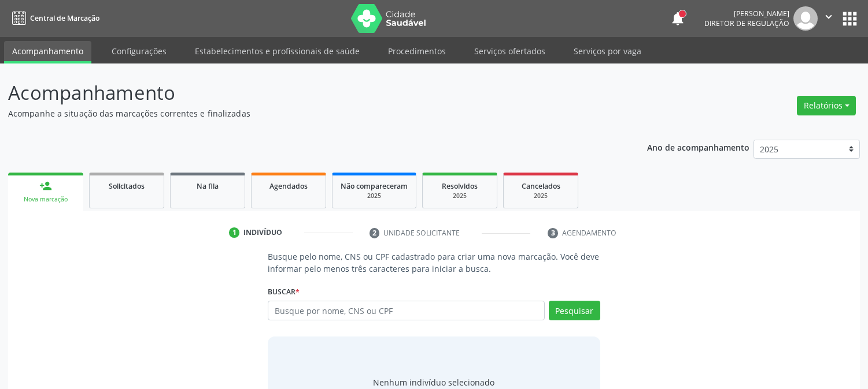  Describe the element at coordinates (460, 186) in the screenshot. I see `span: Resolvidos` at that location.